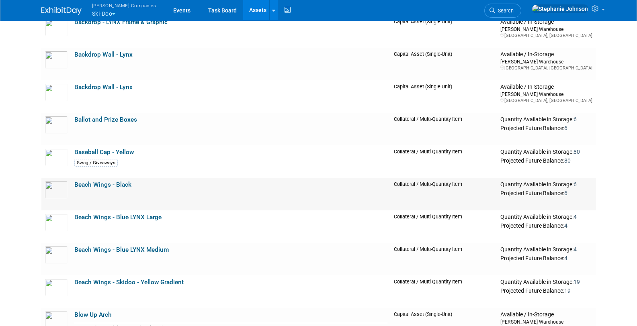 Image resolution: width=637 pixels, height=326 pixels. Describe the element at coordinates (121, 250) in the screenshot. I see `a: Beach Wings - Blue LYNX Medium` at that location.